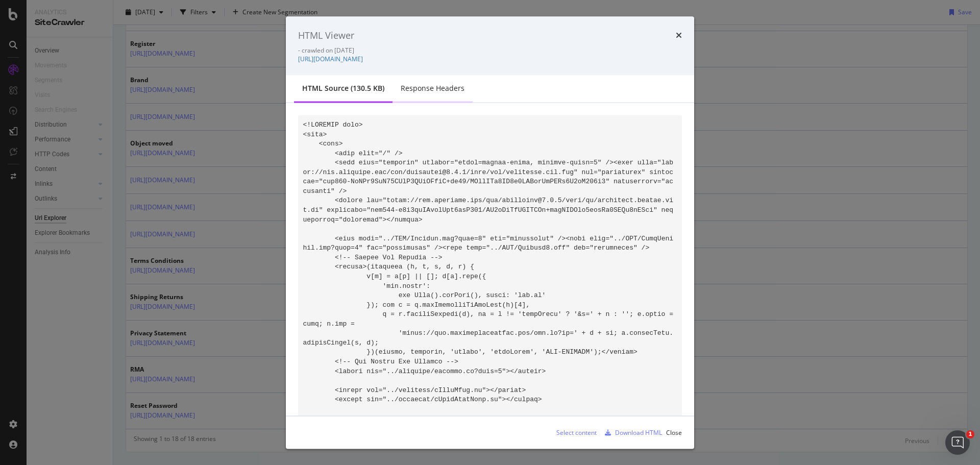 This screenshot has width=980, height=465. What do you see at coordinates (490, 232) in the screenshot?
I see `div: modal` at bounding box center [490, 232].